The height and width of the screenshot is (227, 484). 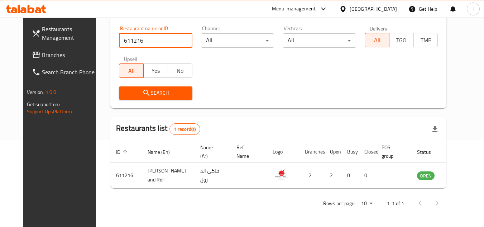 I want to click on label: Delivery, so click(x=379, y=28).